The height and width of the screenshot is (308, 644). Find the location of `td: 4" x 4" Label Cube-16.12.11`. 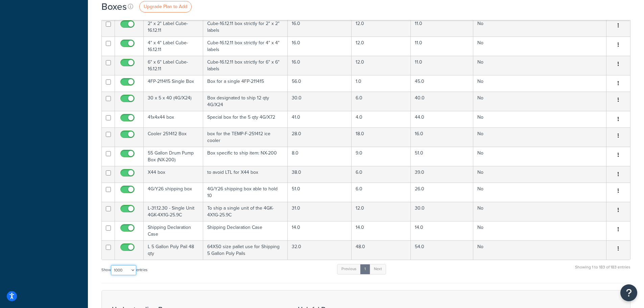

td: 4" x 4" Label Cube-16.12.11 is located at coordinates (174, 46).